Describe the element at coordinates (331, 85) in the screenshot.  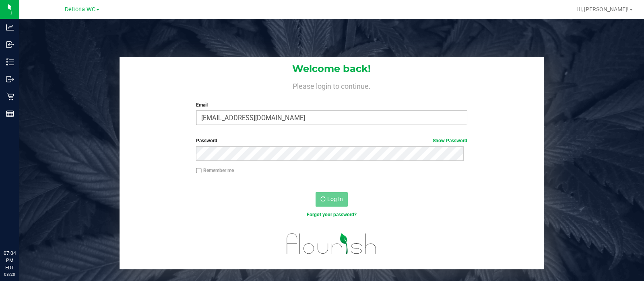
I see `h4: Please login to continue.` at that location.